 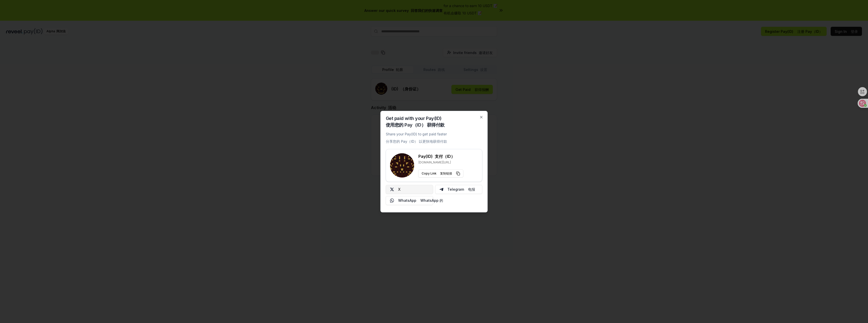 I want to click on button: Telegram 电报, so click(x=459, y=190).